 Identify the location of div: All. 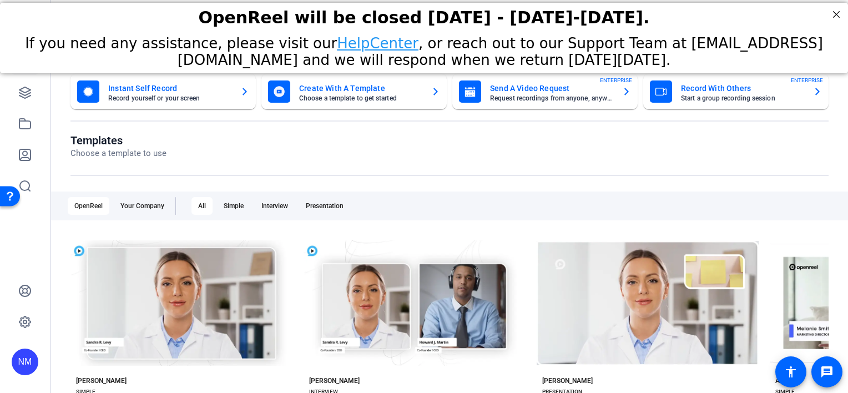
(202, 206).